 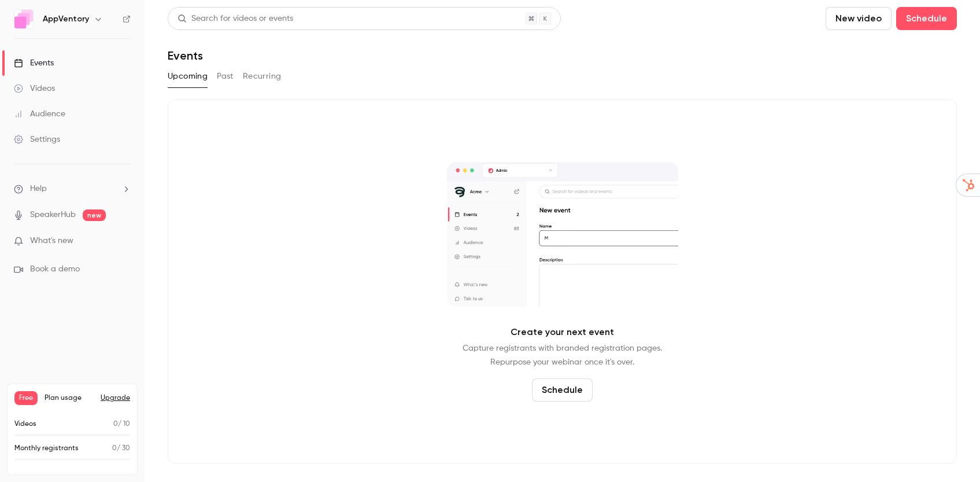 What do you see at coordinates (121, 448) in the screenshot?
I see `p: / 30` at bounding box center [121, 448].